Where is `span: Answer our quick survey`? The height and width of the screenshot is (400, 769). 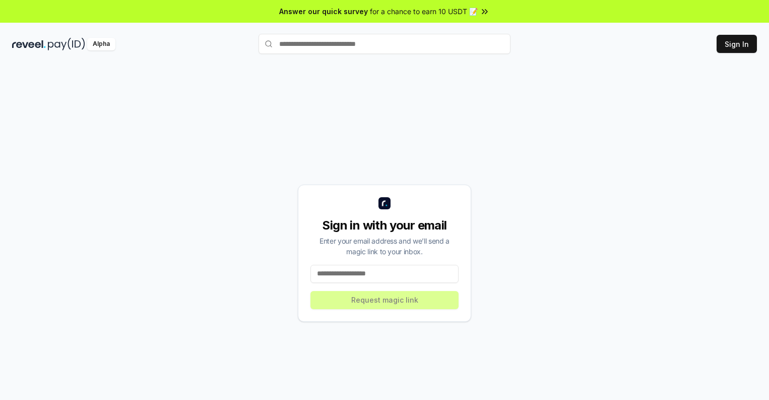 span: Answer our quick survey is located at coordinates (324, 11).